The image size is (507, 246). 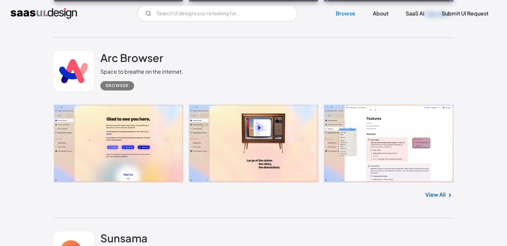 I want to click on h2: Arc Browser, so click(x=132, y=58).